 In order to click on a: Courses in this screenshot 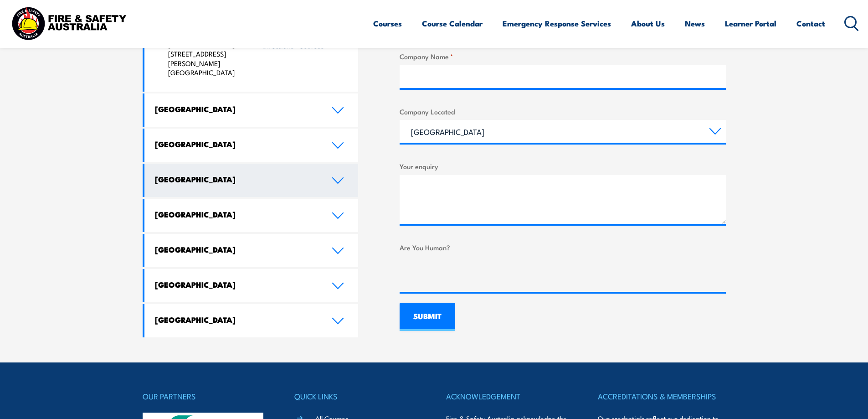, I will do `click(388, 24)`.